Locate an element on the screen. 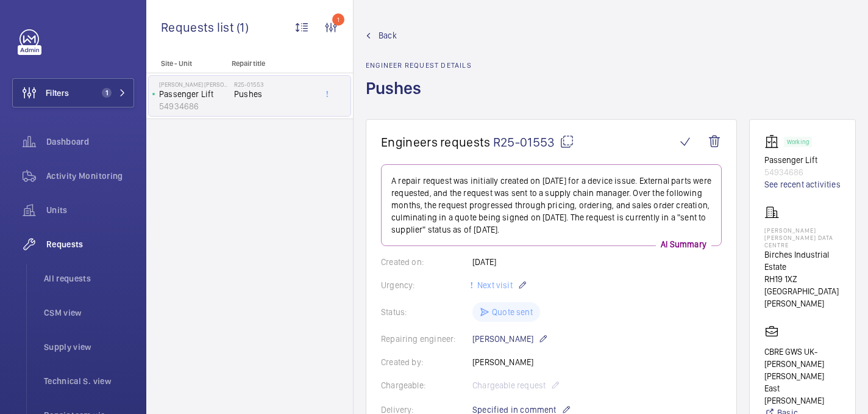  p: Repair title is located at coordinates (272, 63).